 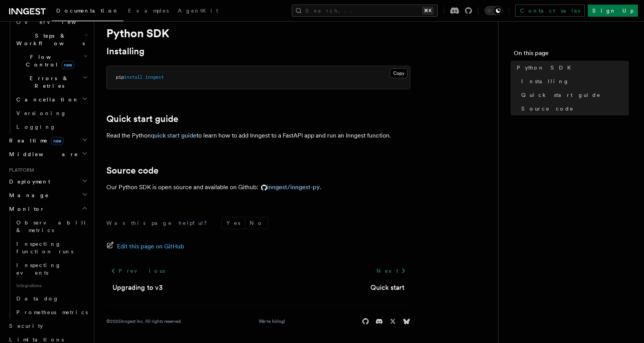 What do you see at coordinates (547, 109) in the screenshot?
I see `span: Source code` at bounding box center [547, 109].